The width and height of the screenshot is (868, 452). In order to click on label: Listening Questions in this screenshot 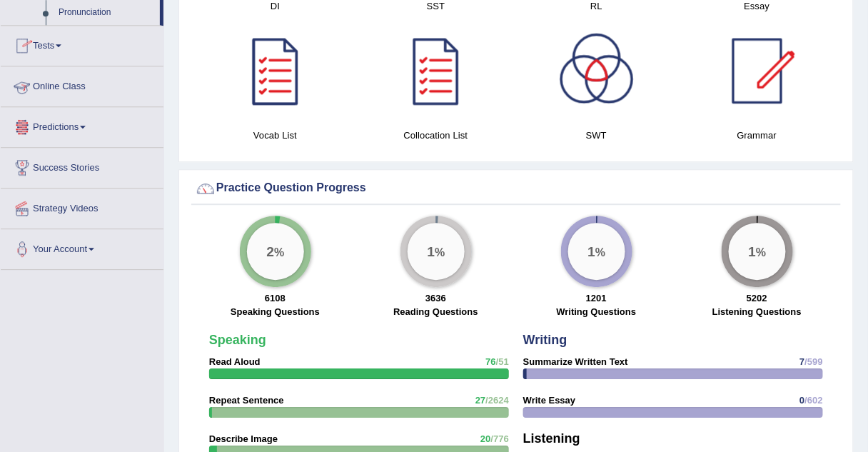, I will do `click(756, 311)`.